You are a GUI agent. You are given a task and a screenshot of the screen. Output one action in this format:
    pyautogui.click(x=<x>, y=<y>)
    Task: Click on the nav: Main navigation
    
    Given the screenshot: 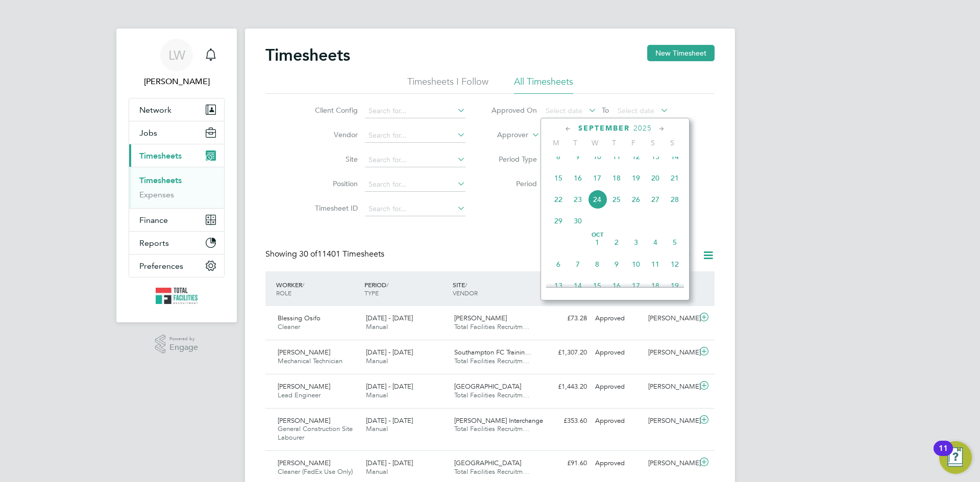 What is the action you would take?
    pyautogui.click(x=177, y=176)
    